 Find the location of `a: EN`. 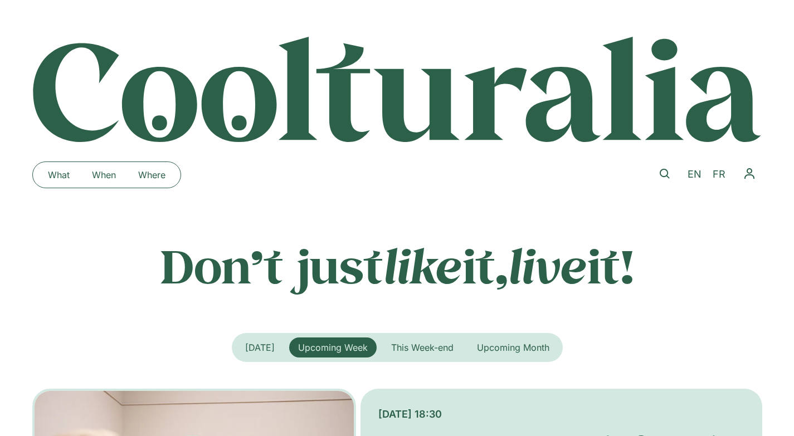

a: EN is located at coordinates (694, 174).